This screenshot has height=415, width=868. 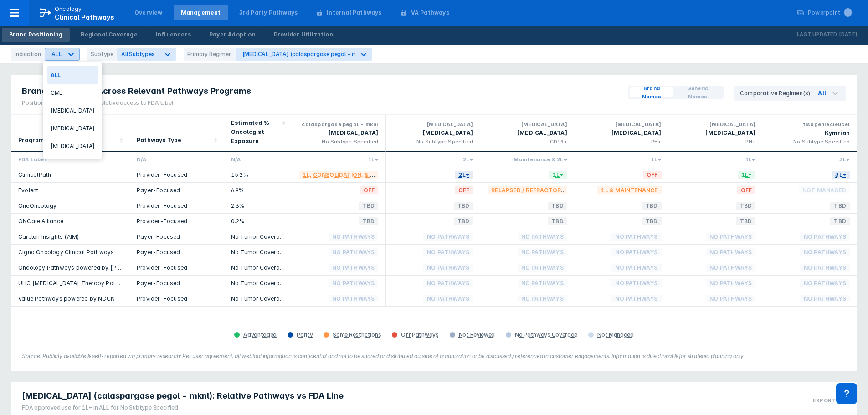 I want to click on div: Internal Pathways, so click(x=354, y=12).